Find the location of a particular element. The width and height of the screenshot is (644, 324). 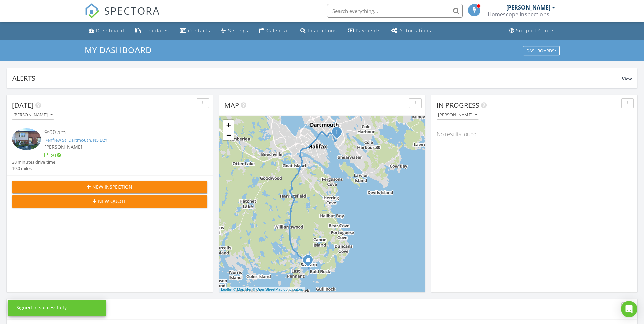

div: 38 minutes drive time is located at coordinates (34, 162).